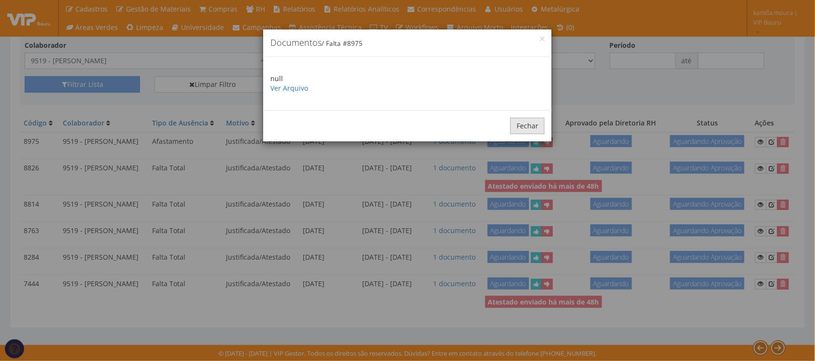  Describe the element at coordinates (407, 84) in the screenshot. I see `p: null` at that location.